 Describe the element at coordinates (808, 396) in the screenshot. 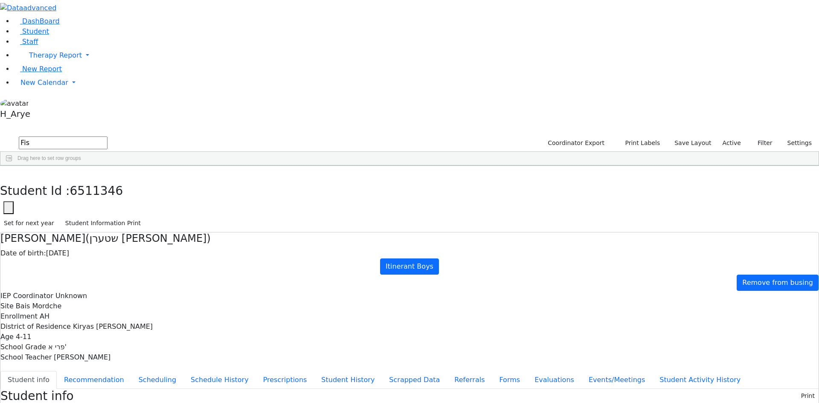

I see `button: Print` at that location.